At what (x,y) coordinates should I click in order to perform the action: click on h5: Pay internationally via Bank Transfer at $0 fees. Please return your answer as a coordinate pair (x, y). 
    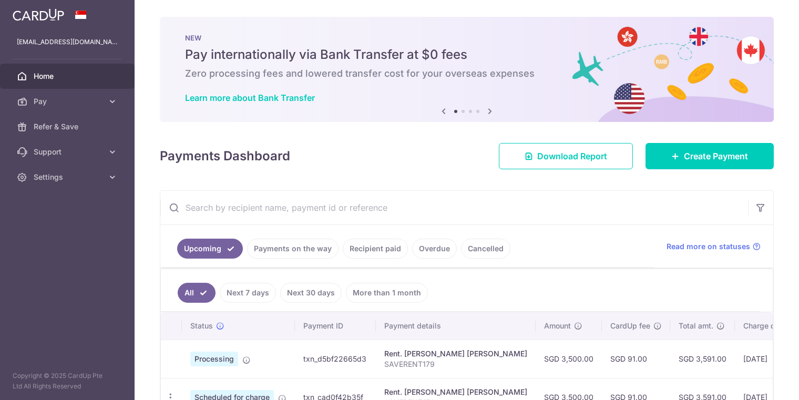
    Looking at the image, I should click on (467, 55).